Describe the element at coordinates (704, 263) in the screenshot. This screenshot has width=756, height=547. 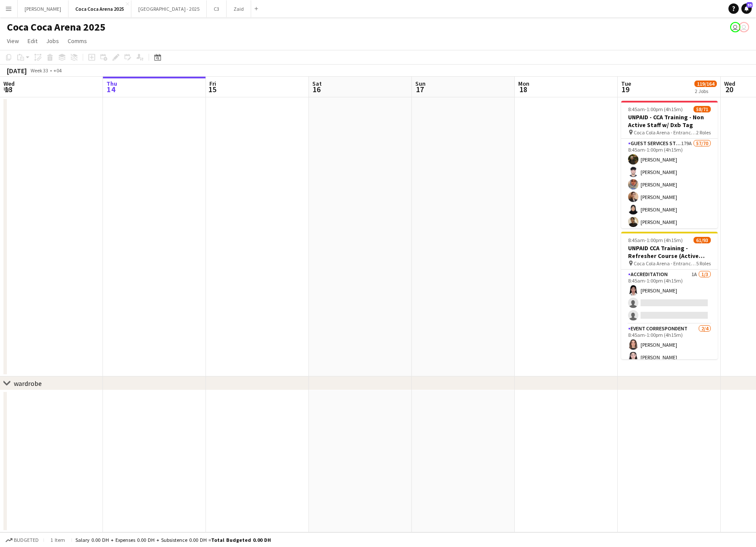
I see `span: 5 Roles` at that location.